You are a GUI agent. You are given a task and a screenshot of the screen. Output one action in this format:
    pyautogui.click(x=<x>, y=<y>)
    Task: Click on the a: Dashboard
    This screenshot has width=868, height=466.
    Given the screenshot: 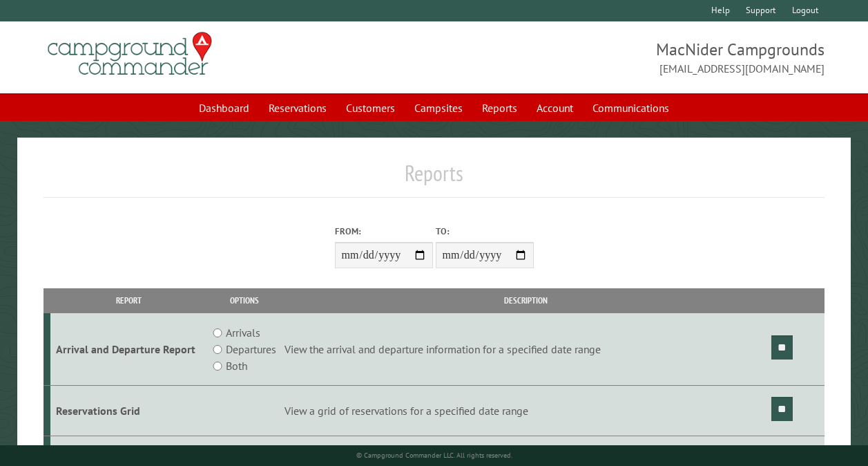 What is the action you would take?
    pyautogui.click(x=224, y=108)
    